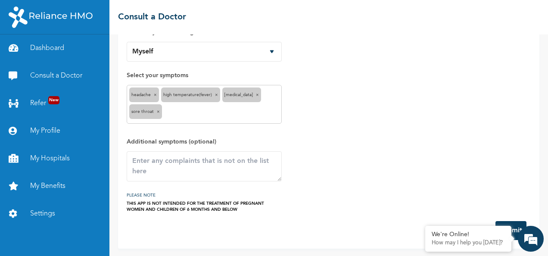 The width and height of the screenshot is (548, 256). What do you see at coordinates (204, 195) in the screenshot?
I see `h3: PLEASE NOTE` at bounding box center [204, 195].